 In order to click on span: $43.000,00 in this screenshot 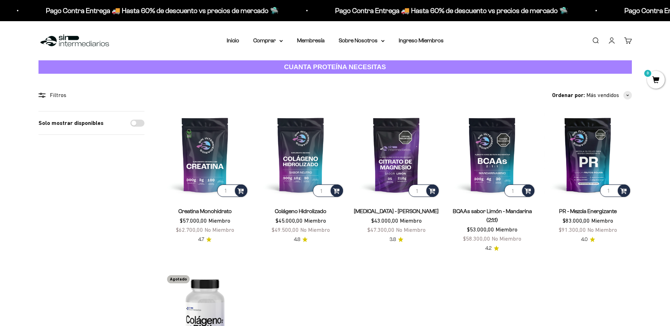, I will do `click(384, 221)`.